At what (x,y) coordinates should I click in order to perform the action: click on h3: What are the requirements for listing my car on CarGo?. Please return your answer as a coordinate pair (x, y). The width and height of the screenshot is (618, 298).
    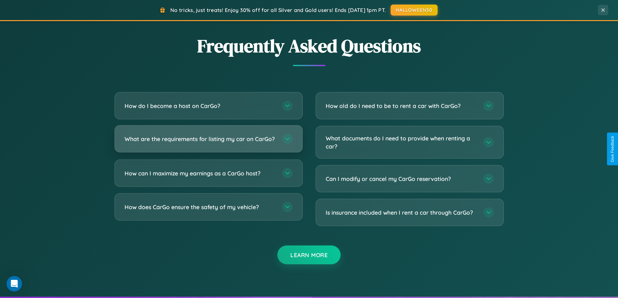
    Looking at the image, I should click on (200, 139).